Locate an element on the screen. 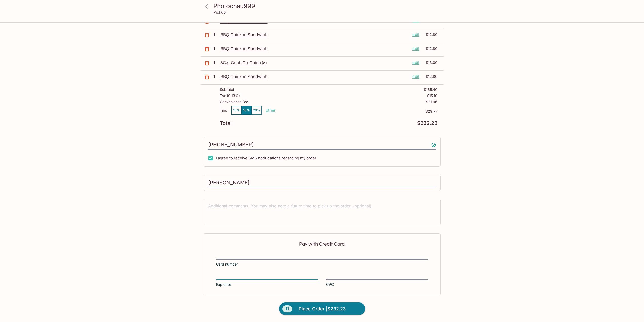 The width and height of the screenshot is (644, 322). button: other is located at coordinates (271, 110).